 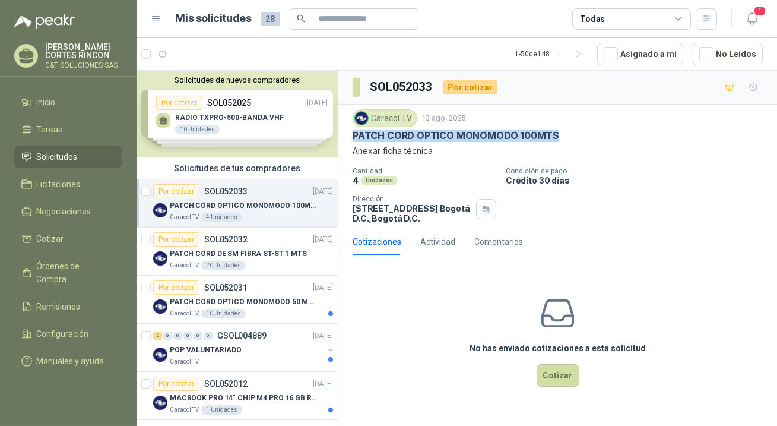 I want to click on p: Anexar ficha técnica, so click(x=558, y=151).